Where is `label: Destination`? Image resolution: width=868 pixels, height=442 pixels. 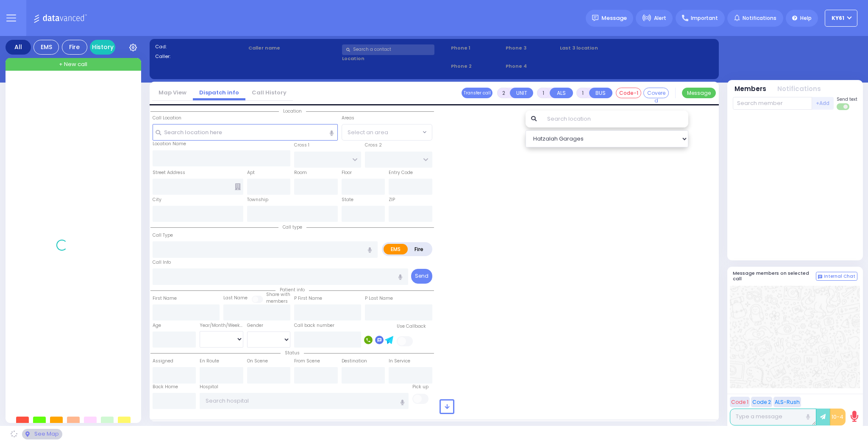
label: Destination is located at coordinates (354, 361).